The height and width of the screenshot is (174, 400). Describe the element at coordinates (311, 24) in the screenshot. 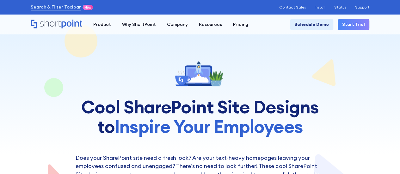

I see `a: Schedule Demo` at that location.